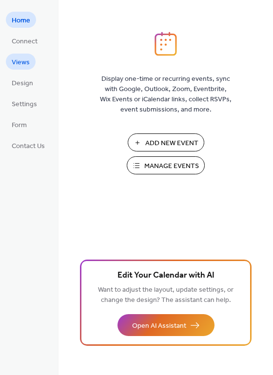  I want to click on span: Edit Your Calendar with AI, so click(166, 276).